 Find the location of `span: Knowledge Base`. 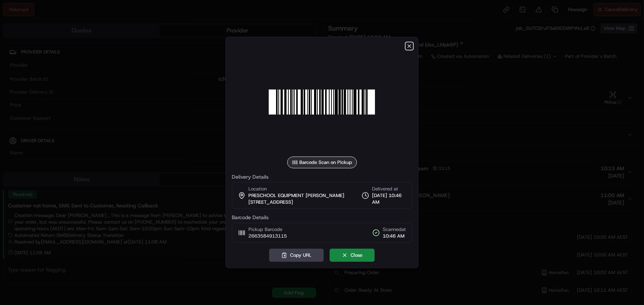

span: Knowledge Base is located at coordinates (35, 111).